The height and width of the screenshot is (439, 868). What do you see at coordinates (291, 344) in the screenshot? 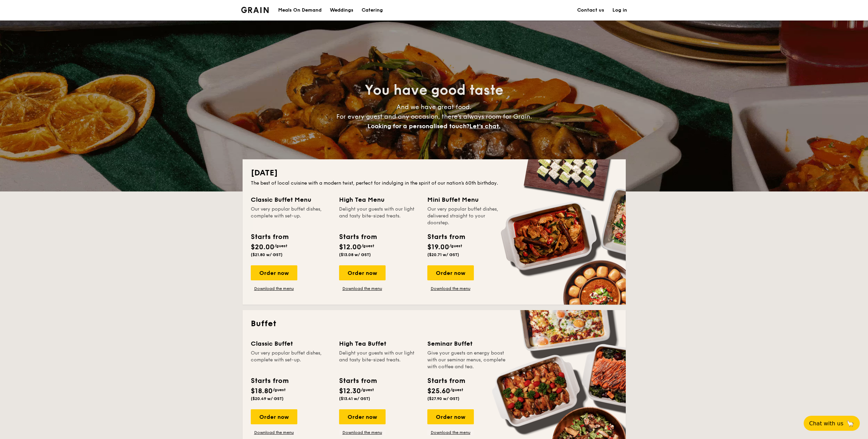
I see `div: Classic Buffet` at bounding box center [291, 344].